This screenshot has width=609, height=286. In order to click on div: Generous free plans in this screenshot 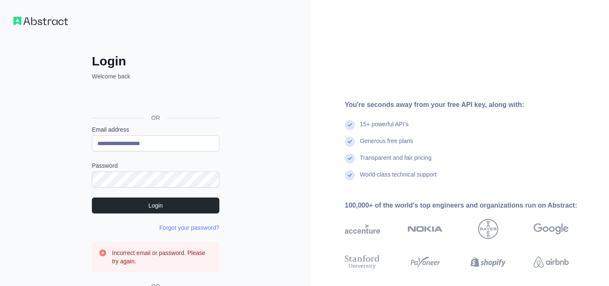, I will do `click(386, 145)`.